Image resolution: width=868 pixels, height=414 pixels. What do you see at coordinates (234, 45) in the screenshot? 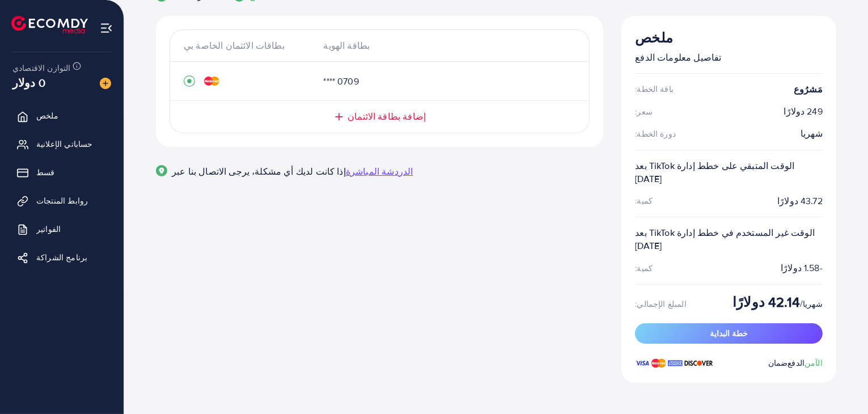
I see `font: بطاقات الائتمان الخاصة بي` at bounding box center [234, 45].